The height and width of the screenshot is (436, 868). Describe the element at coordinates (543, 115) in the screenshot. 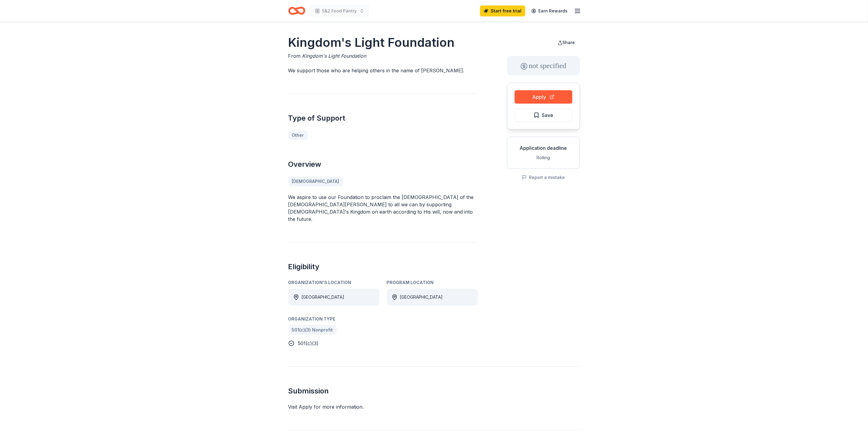

I see `button: Save` at that location.